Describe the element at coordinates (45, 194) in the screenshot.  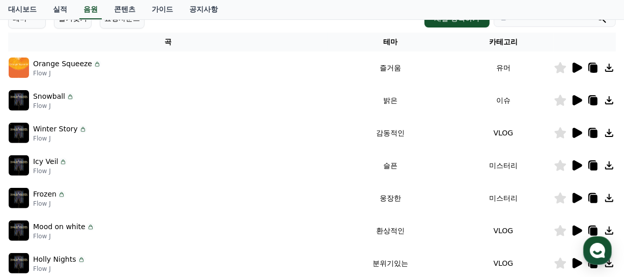
I see `p: Frozen` at that location.